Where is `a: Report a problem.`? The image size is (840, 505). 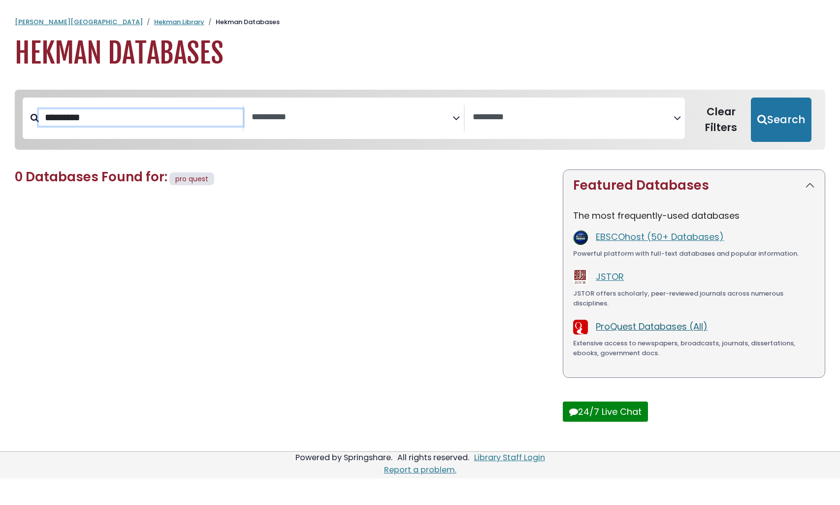 a: Report a problem. is located at coordinates (420, 469).